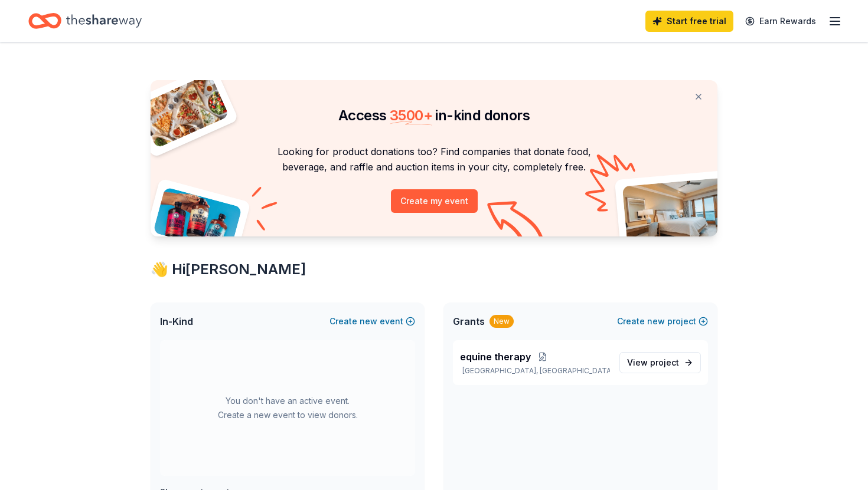 Image resolution: width=868 pixels, height=490 pixels. I want to click on button: Create my event, so click(434, 201).